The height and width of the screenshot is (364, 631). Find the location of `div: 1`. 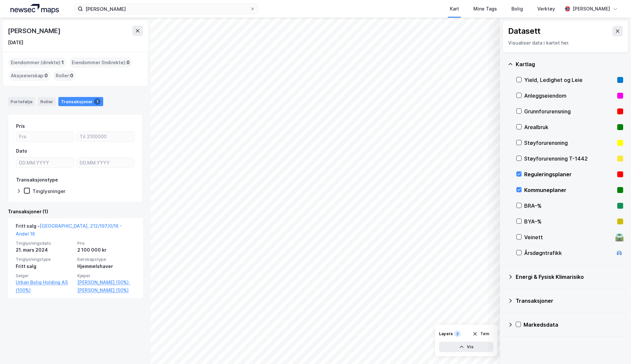

div: 1 is located at coordinates (97, 102).